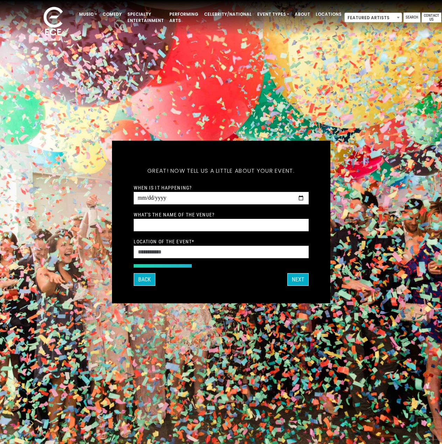 The height and width of the screenshot is (444, 442). I want to click on a: Comedy, so click(112, 14).